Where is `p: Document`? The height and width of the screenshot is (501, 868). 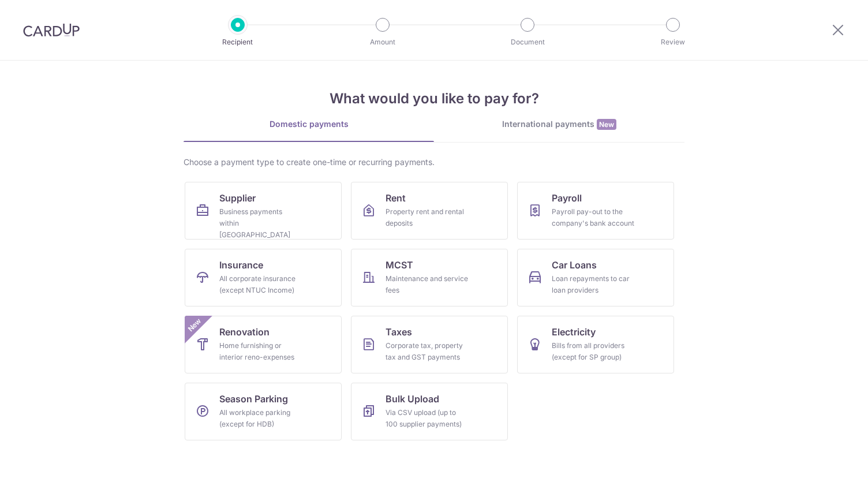
p: Document is located at coordinates (528, 42).